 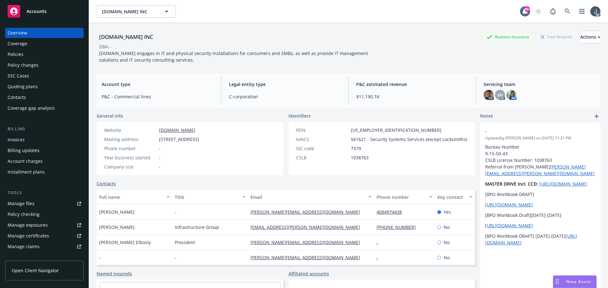 I want to click on div: Overview, so click(x=17, y=33).